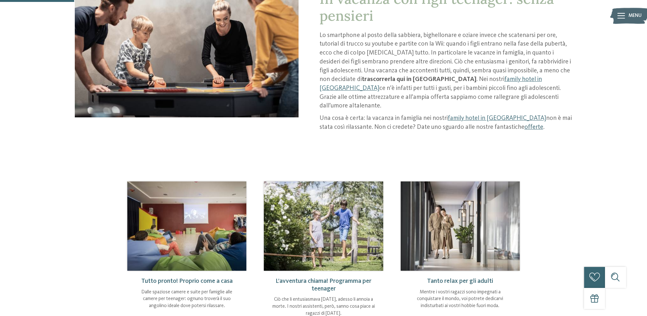  What do you see at coordinates (324, 285) in the screenshot?
I see `span: L’avventura chiama! Programma per teenager` at bounding box center [324, 285].